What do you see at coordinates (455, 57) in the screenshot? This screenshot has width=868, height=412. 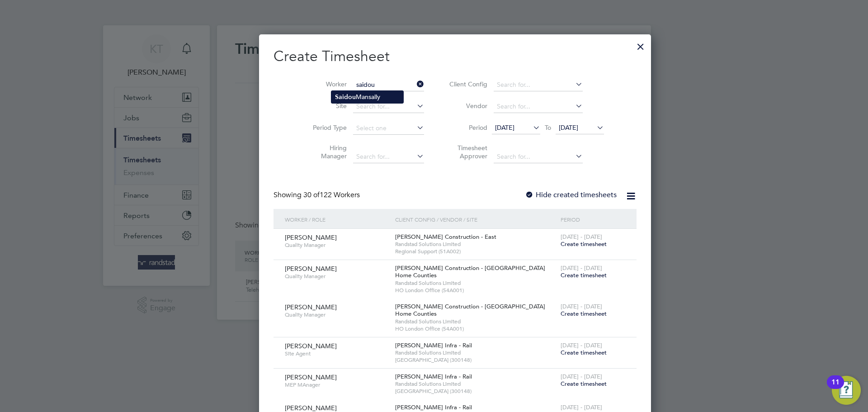 I see `h2: Create Timesheet` at bounding box center [455, 57].